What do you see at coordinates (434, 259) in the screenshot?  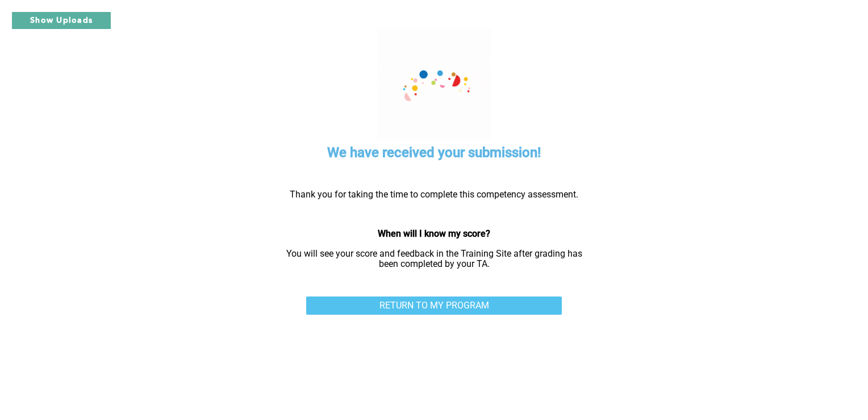 I see `p: You will see your score and feedback in the Training Site after grading has been completed by you...` at bounding box center [434, 259].